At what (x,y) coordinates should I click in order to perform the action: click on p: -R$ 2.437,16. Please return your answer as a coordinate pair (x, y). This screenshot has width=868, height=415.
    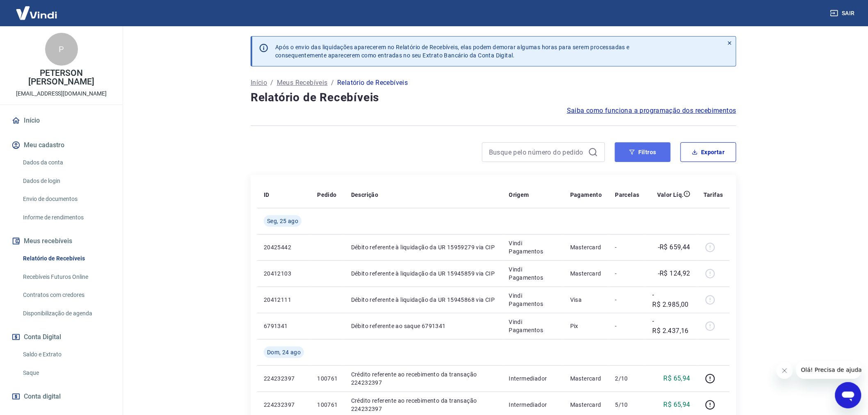
    Looking at the image, I should click on (671, 326).